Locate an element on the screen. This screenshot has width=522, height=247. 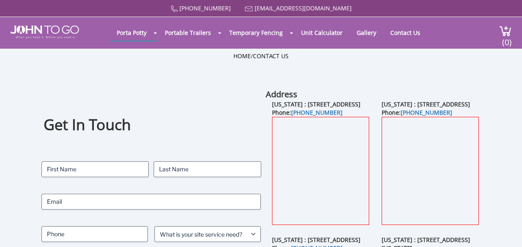
img: cart a is located at coordinates (505, 31).